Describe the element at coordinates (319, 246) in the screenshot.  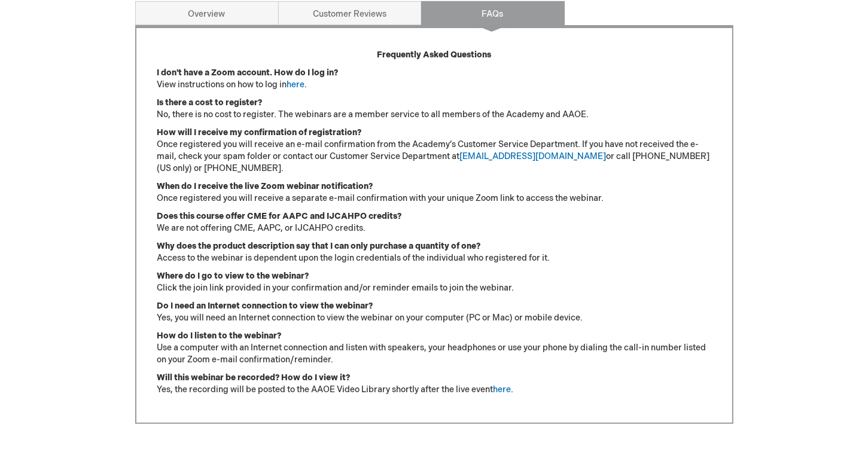
I see `strong: Why does the product description say that I can only purchase a quantity of one?` at that location.